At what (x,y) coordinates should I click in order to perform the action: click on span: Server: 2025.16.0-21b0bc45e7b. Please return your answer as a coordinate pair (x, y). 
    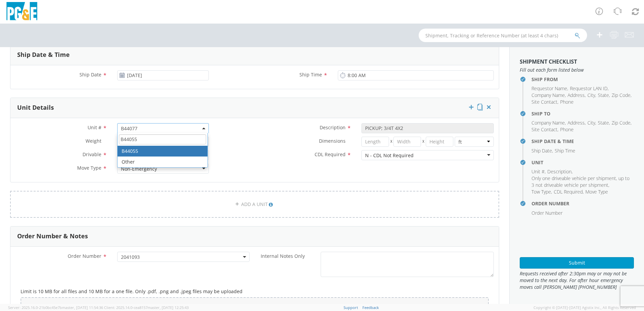
    Looking at the image, I should click on (56, 307).